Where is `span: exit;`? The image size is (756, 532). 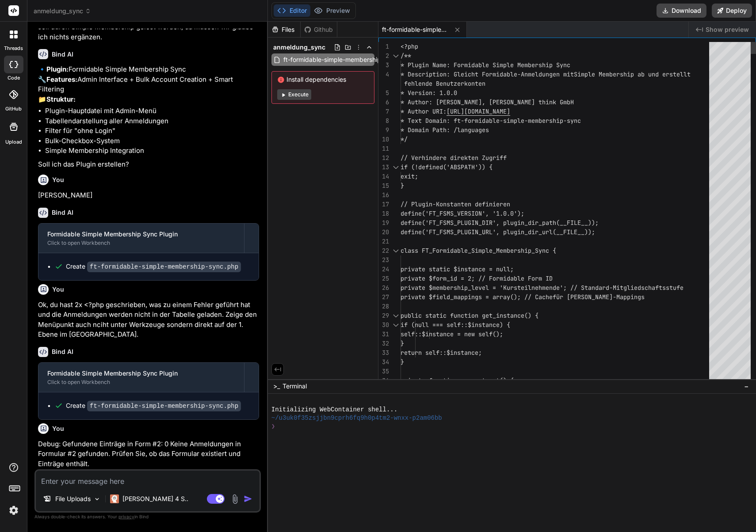 span: exit; is located at coordinates (410, 176).